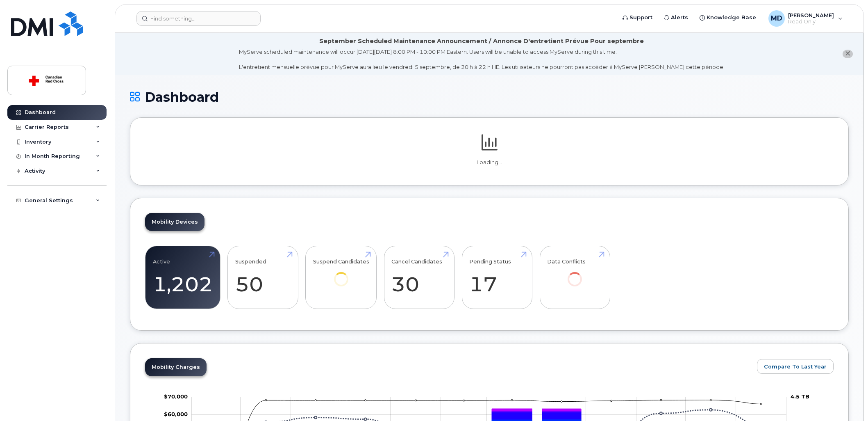 This screenshot has width=868, height=421. Describe the element at coordinates (489, 163) in the screenshot. I see `p: Loading...` at that location.